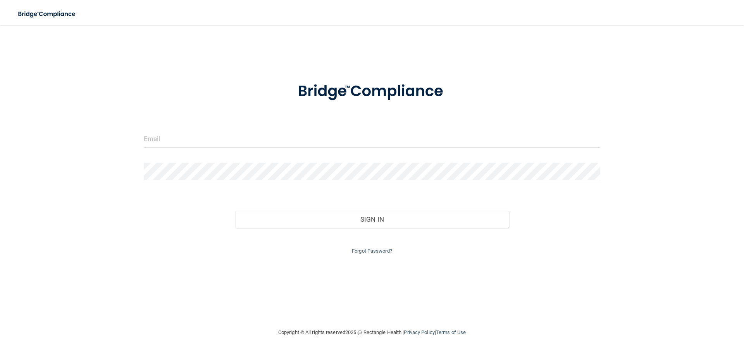  I want to click on input: Email, so click(372, 139).